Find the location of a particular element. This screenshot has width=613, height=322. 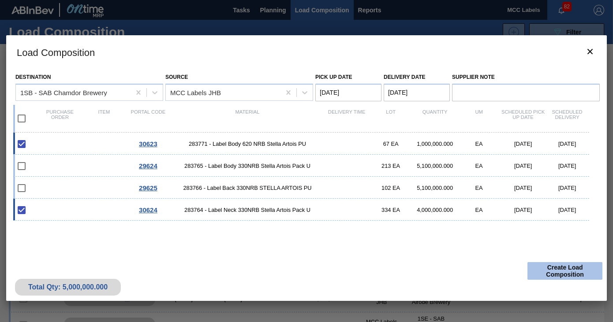

div: 67 EA is located at coordinates (391, 144).